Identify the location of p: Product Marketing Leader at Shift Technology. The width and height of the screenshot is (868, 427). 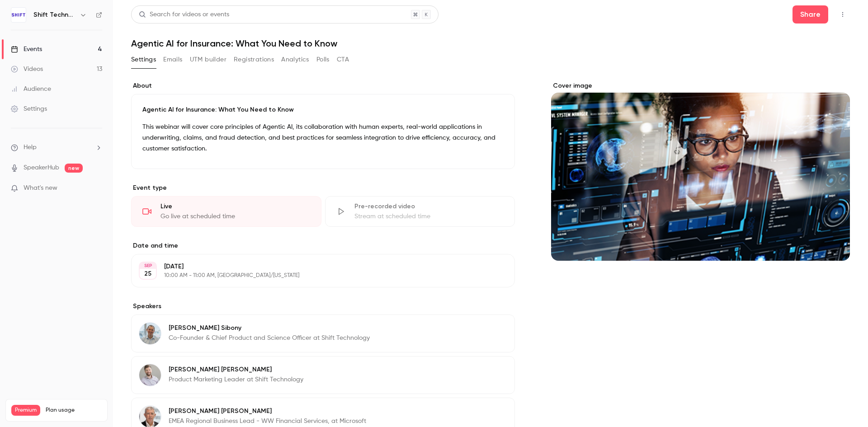
(236, 379).